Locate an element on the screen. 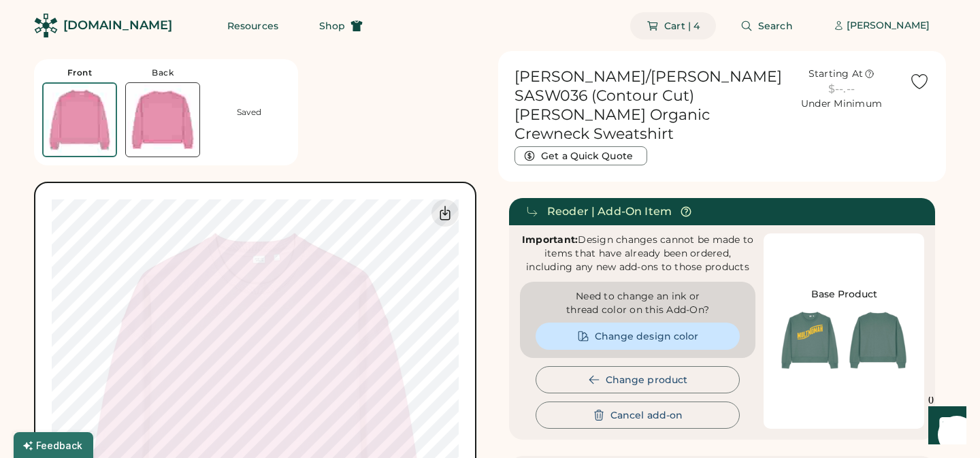 Image resolution: width=980 pixels, height=458 pixels. img: Stanley/Stella SASW036 Bubble Pink Front Thumbnail is located at coordinates (80, 120).